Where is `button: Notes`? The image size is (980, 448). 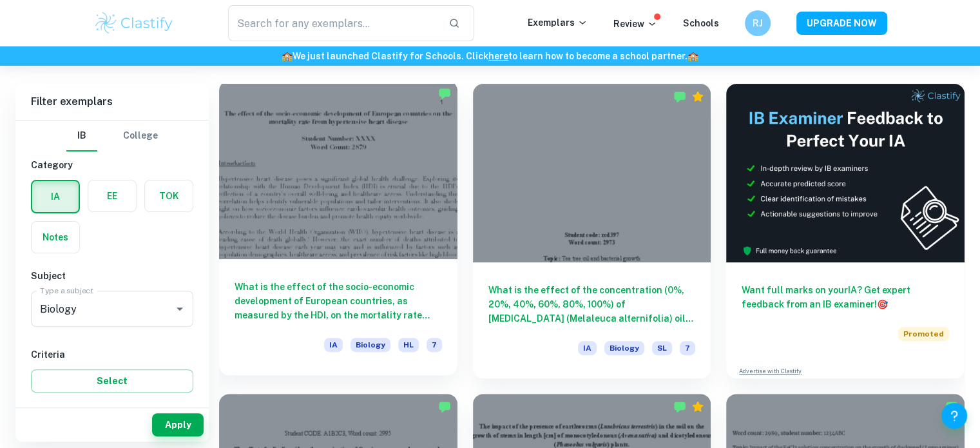 button: Notes is located at coordinates (55, 237).